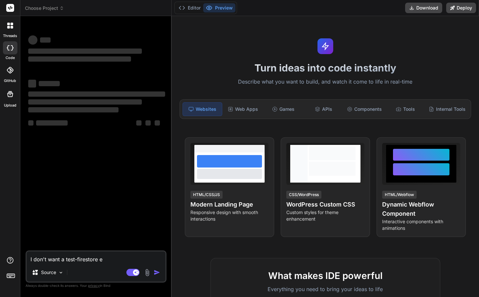 This screenshot has width=479, height=297. Describe the element at coordinates (10, 105) in the screenshot. I see `label: Upload` at that location.